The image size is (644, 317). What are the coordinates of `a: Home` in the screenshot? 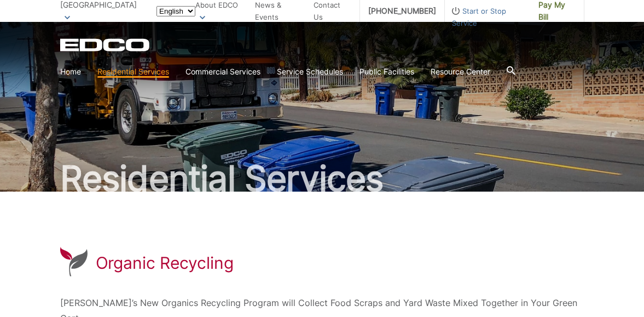 It's located at (71, 72).